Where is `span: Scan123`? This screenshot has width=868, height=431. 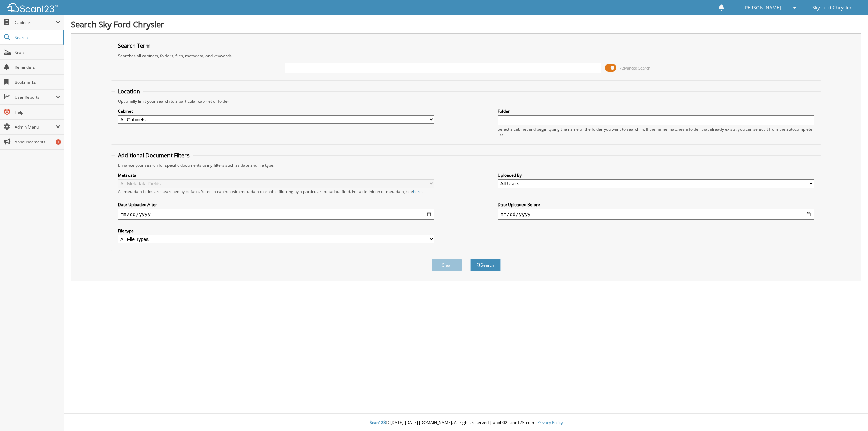
span: Scan123 is located at coordinates (378, 422).